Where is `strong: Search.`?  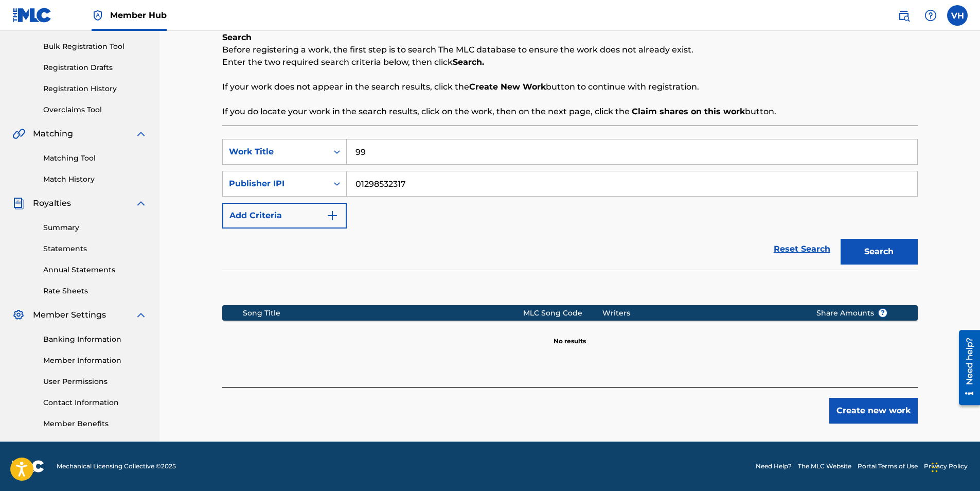 strong: Search. is located at coordinates (468, 62).